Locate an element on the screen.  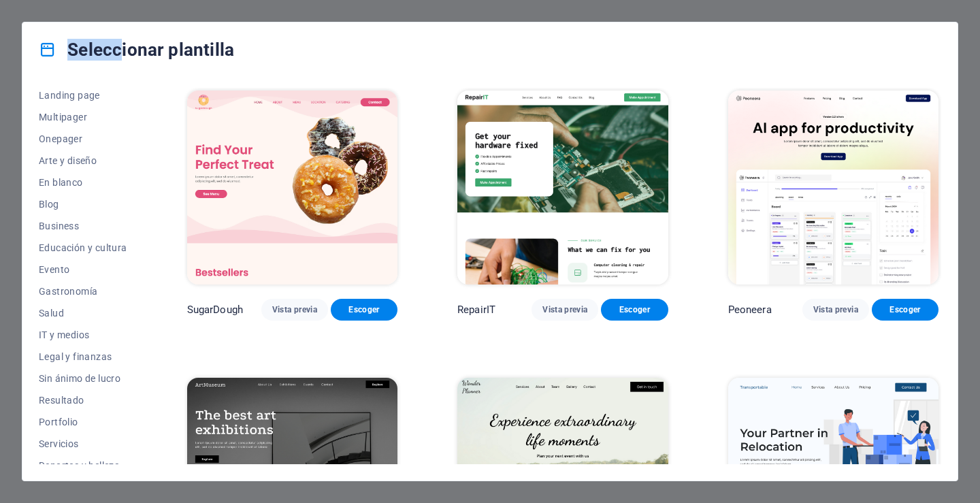
button: Evento is located at coordinates (83, 269).